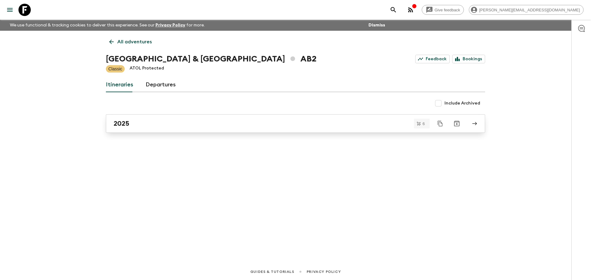 This screenshot has height=280, width=591. I want to click on a: Bookings, so click(468, 59).